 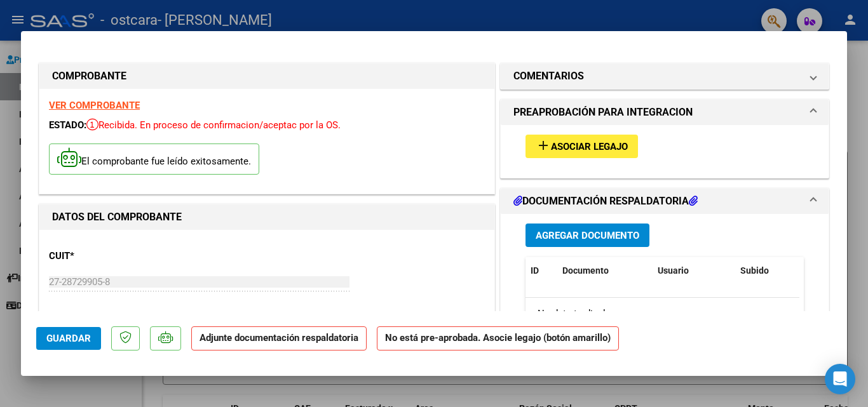 I want to click on h1: DOCUMENTACIÓN RESPALDATORIA, so click(x=605, y=201).